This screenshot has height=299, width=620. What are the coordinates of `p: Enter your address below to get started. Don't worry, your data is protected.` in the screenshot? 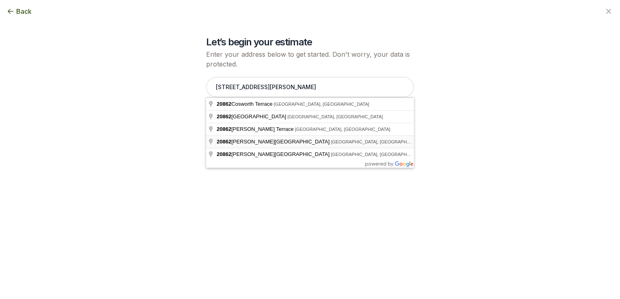 It's located at (310, 59).